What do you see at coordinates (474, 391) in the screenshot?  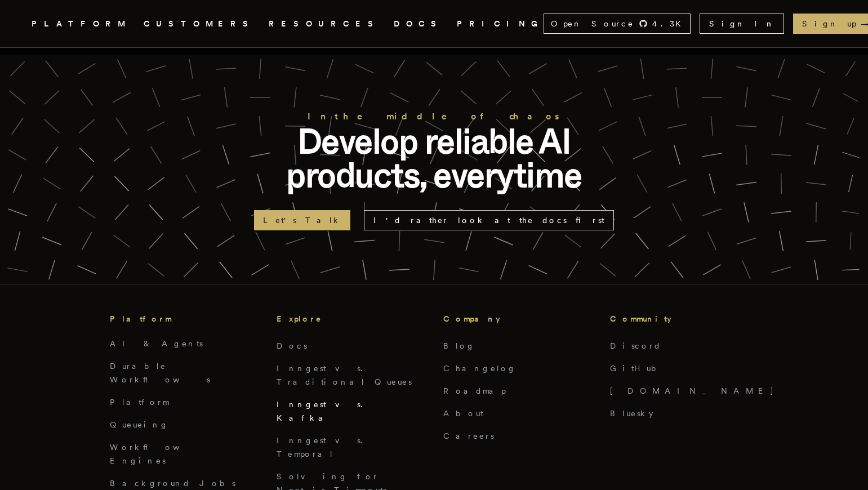 I see `a: Roadmap` at bounding box center [474, 391].